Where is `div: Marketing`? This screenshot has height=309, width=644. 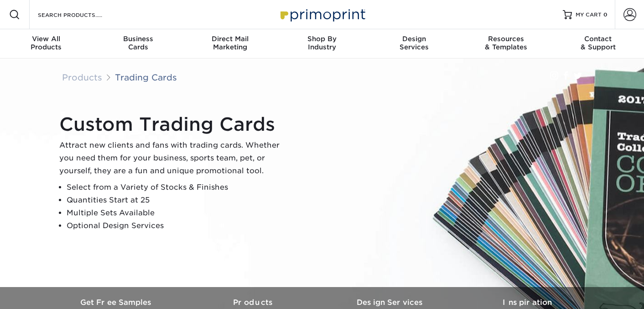
div: Marketing is located at coordinates (230, 43).